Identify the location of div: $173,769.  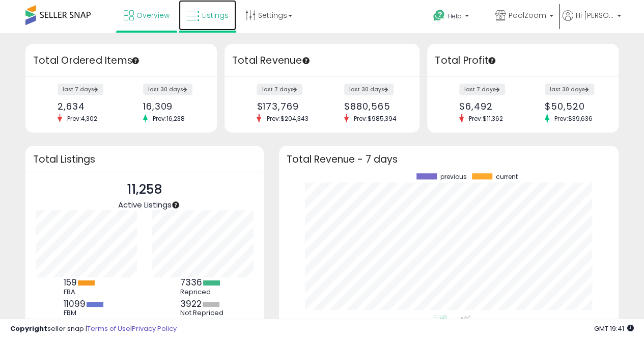
(285, 106).